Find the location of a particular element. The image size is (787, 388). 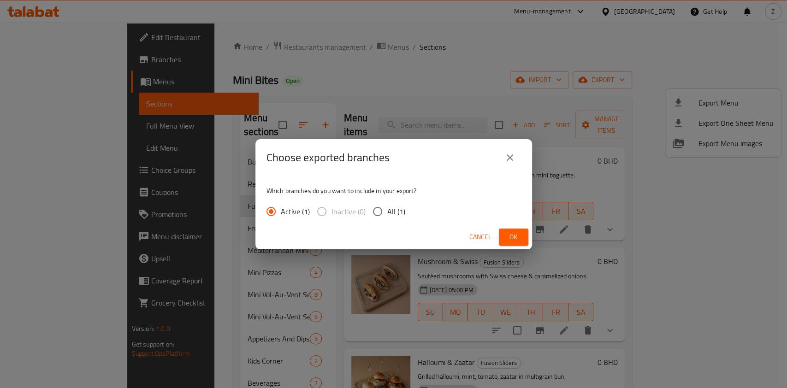

span: Inactive (0) is located at coordinates (348, 211).